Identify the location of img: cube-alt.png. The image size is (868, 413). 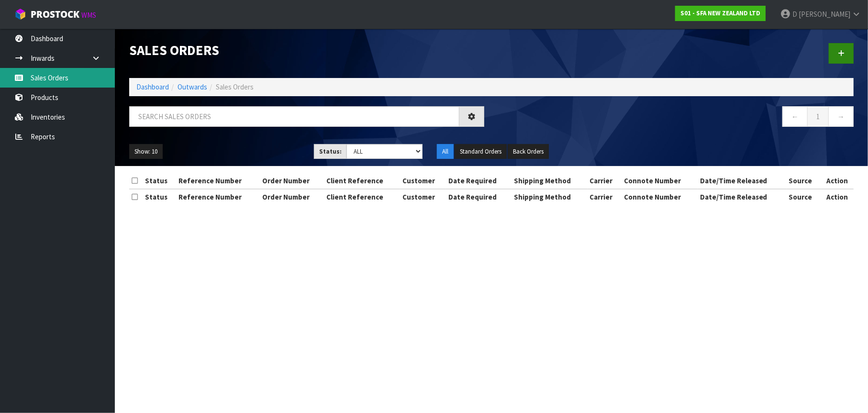
(20, 14).